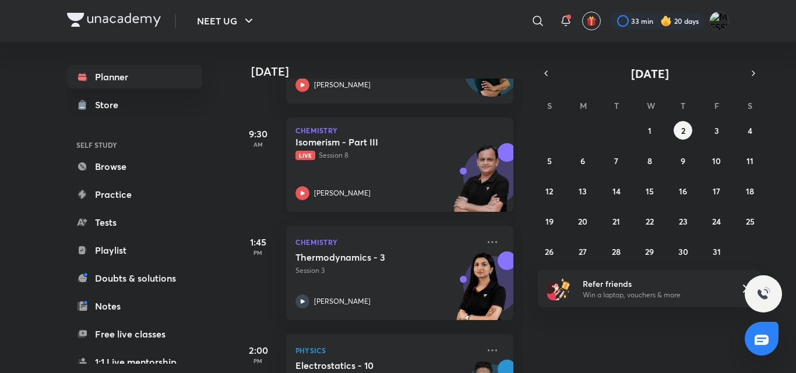  I want to click on h5: Thermodynamics - 3, so click(368, 257).